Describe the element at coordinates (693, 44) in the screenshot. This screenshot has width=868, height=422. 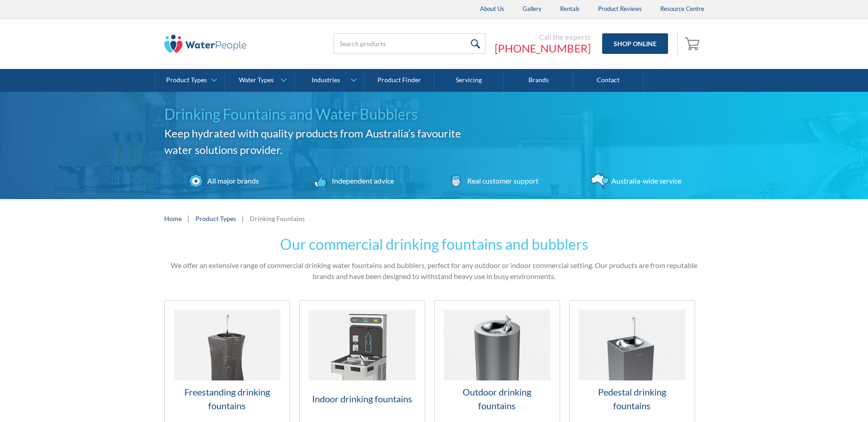
I see `img: shopping cart` at that location.